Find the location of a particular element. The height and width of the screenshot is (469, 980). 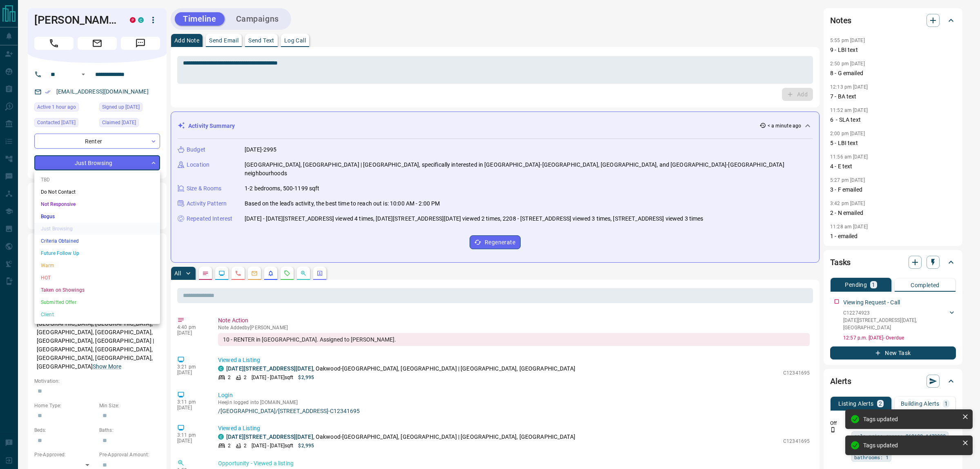

li: Submitted Offer is located at coordinates (97, 303).